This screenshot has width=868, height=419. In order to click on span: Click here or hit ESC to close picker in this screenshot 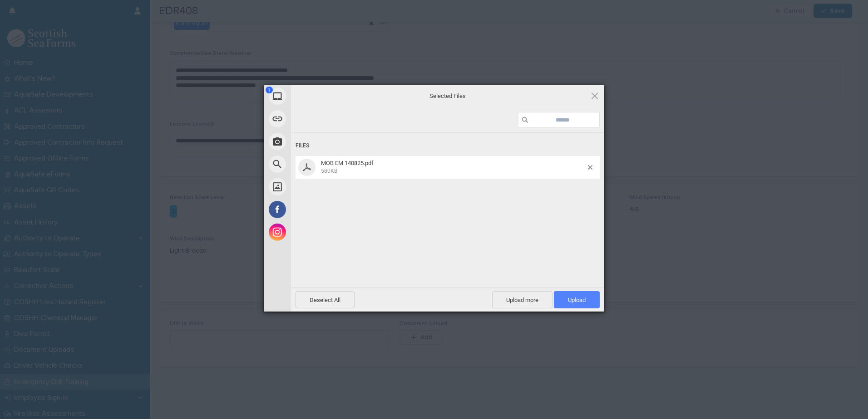, I will do `click(594, 95)`.